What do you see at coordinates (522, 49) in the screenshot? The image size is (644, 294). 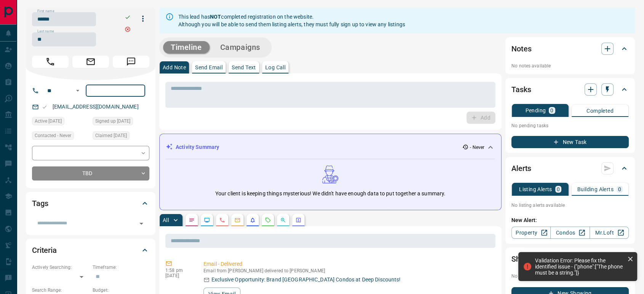 I see `h2: Notes` at bounding box center [522, 49].